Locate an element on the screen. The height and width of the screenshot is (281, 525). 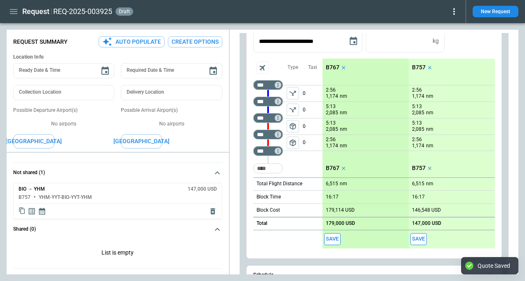
button: Auto Populate is located at coordinates (132, 42).